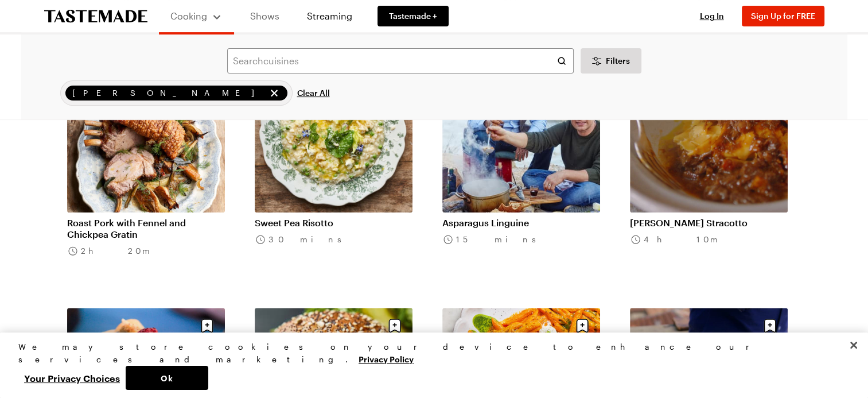  What do you see at coordinates (783, 16) in the screenshot?
I see `button: Sign Up for FREE` at bounding box center [783, 16].